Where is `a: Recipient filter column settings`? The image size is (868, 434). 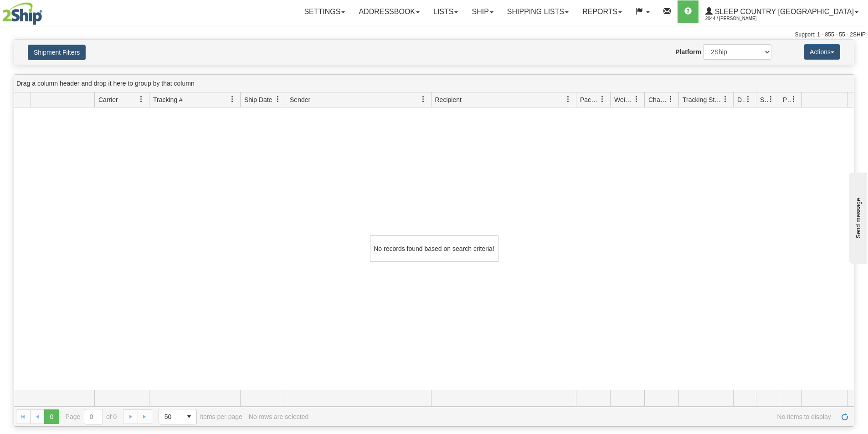 a: Recipient filter column settings is located at coordinates (568, 99).